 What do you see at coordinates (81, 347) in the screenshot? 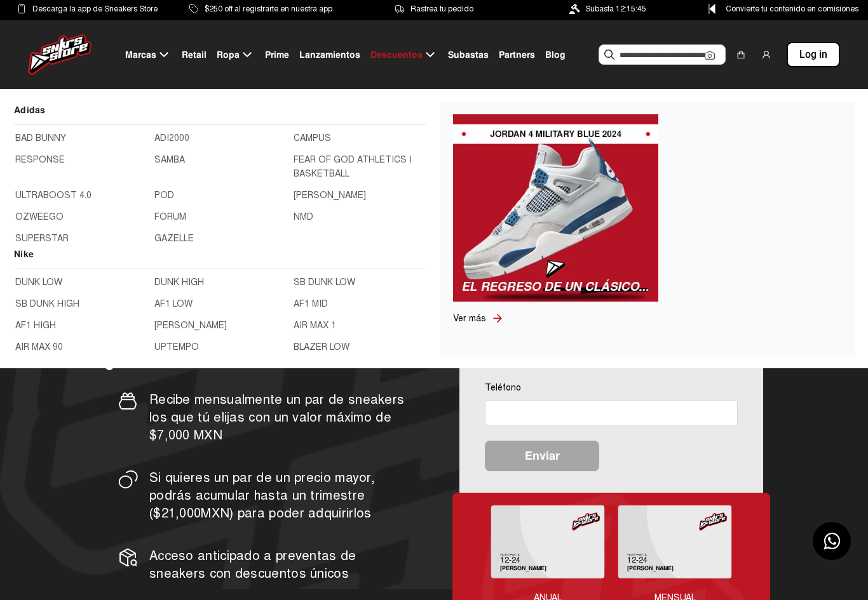
I see `a: AIR MAX 90` at bounding box center [81, 347].